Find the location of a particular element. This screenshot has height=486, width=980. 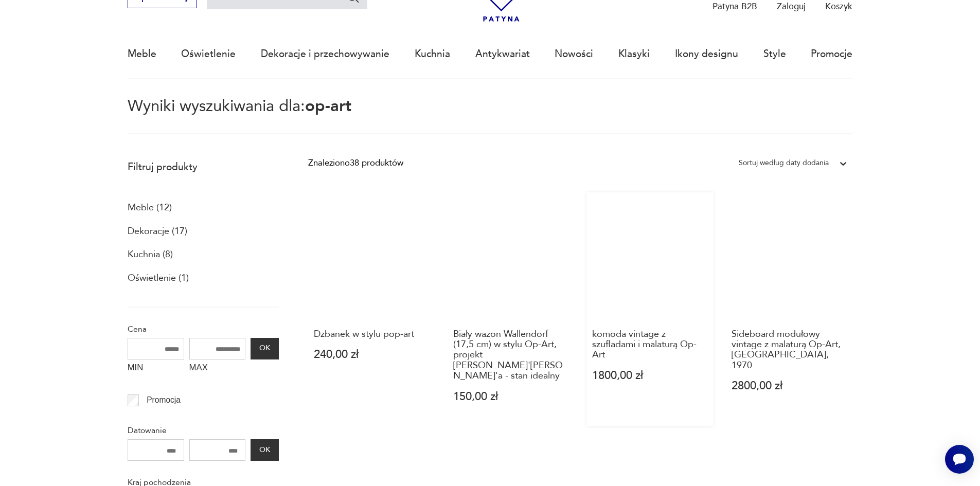

p: Filtruj produkty is located at coordinates (203, 167).